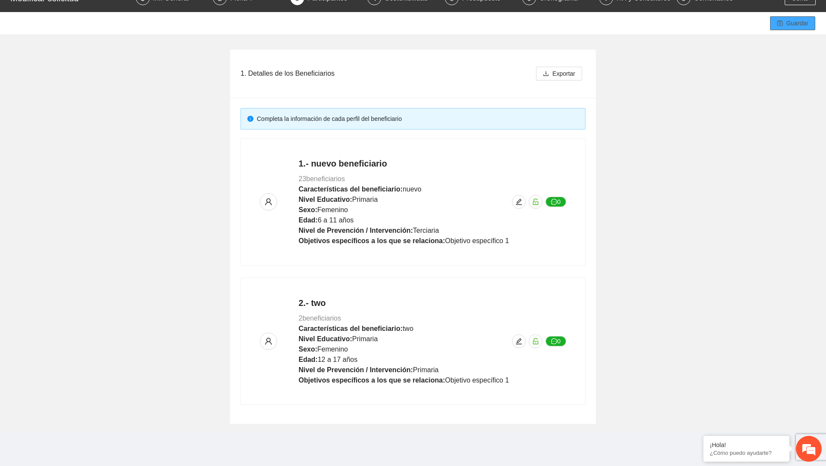 This screenshot has height=466, width=826. I want to click on h4: 1.- nuevo beneficiario, so click(403, 163).